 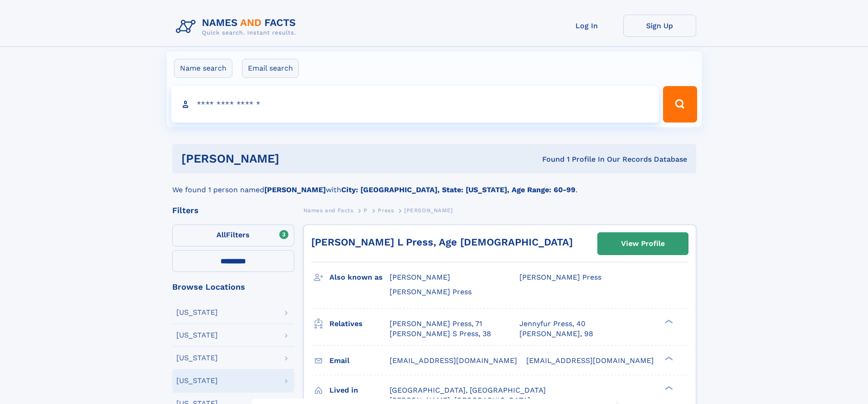 What do you see at coordinates (360, 361) in the screenshot?
I see `h3: Email` at bounding box center [360, 361].